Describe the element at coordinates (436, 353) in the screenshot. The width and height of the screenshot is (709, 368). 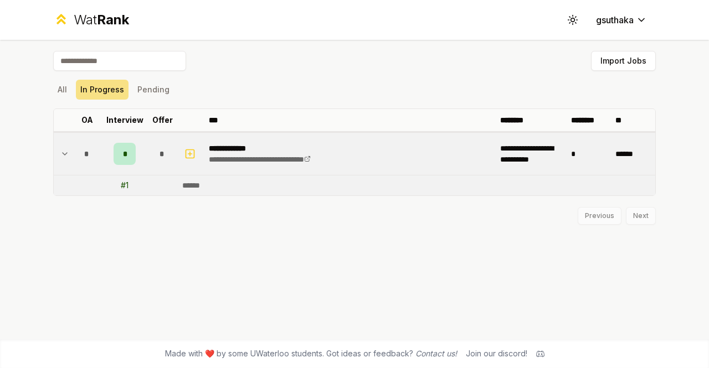
I see `a: Contact us!` at that location.